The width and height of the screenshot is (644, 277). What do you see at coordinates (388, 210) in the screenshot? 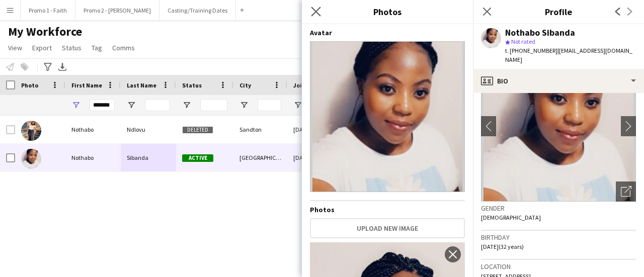
I see `h4: Photos` at bounding box center [388, 210].